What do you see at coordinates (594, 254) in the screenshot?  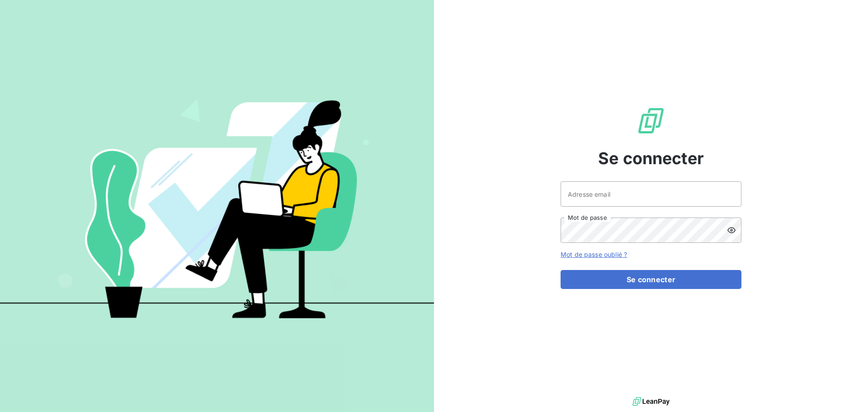 I see `a: Mot de passe oublié ?` at bounding box center [594, 254].